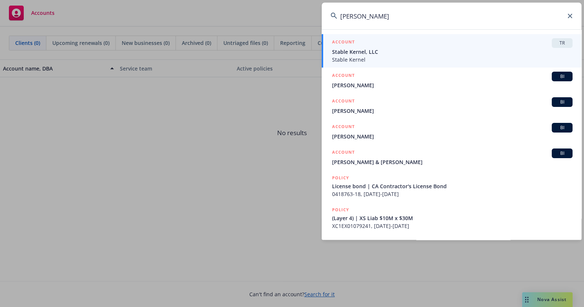 The width and height of the screenshot is (584, 307). I want to click on span: (Layer 4) | XS Liab $10M x $30M, so click(452, 218).